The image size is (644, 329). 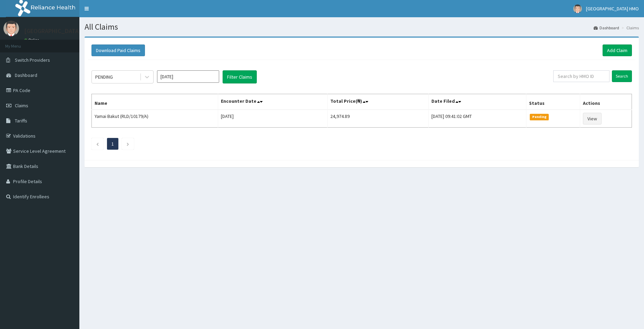 I want to click on a: View, so click(x=592, y=119).